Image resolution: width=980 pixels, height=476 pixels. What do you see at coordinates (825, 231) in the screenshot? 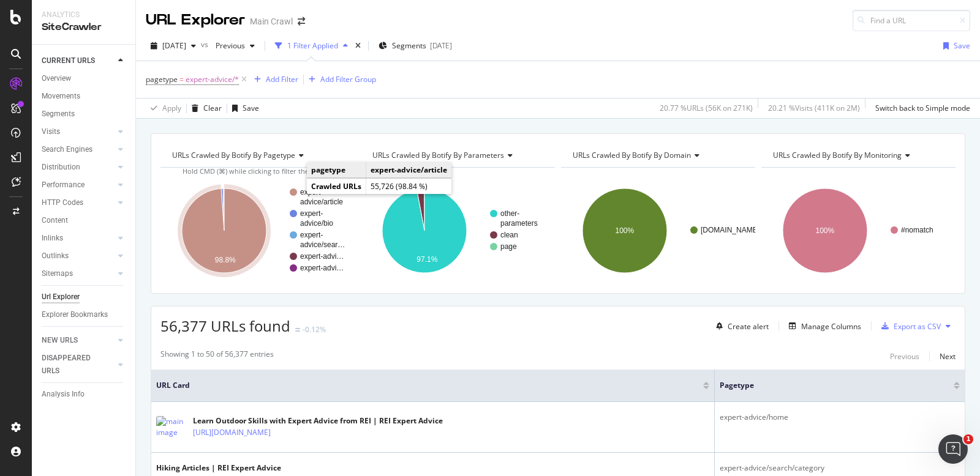
I see `text: 100%` at bounding box center [825, 231].